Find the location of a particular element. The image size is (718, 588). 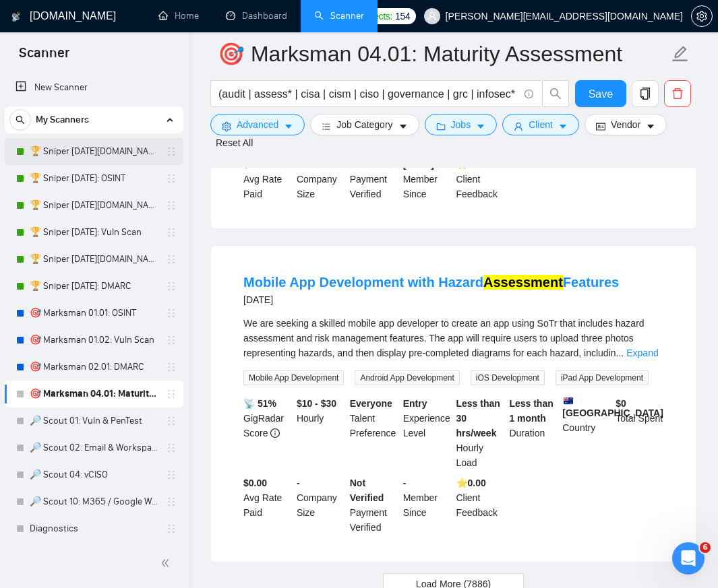

a: Reset All is located at coordinates (234, 143).